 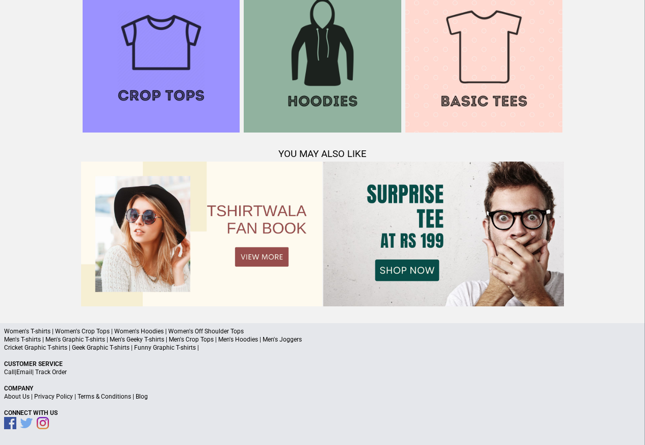 I want to click on span: YOU MAY ALSO LIKE, so click(x=322, y=154).